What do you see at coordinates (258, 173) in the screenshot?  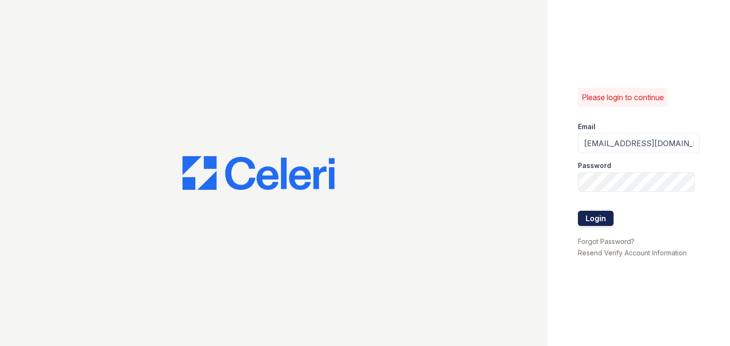 I see `img: CE_Logo_Blue-a8612792a0a2168367f1c8372b55b34899dd931a85d93a1a3d3e32e68fde9ad4.png` at bounding box center [258, 173].